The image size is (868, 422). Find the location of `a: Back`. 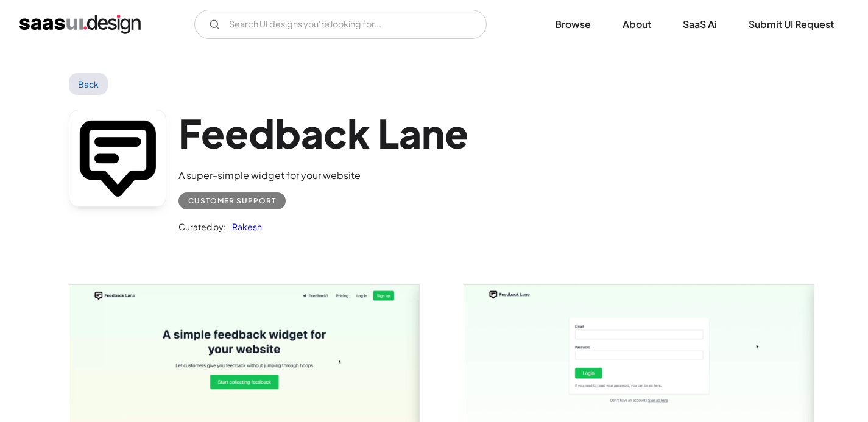

a: Back is located at coordinates (88, 84).